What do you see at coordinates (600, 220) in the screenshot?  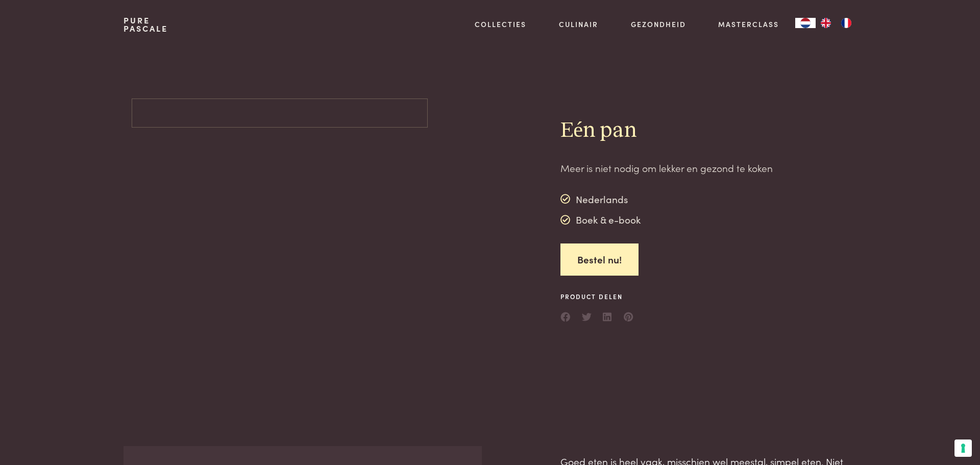 I see `div: Boek & e-book` at bounding box center [600, 220].